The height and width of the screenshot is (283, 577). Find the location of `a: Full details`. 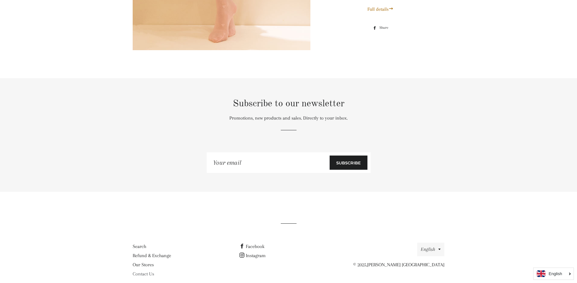

a: Full details is located at coordinates (380, 9).